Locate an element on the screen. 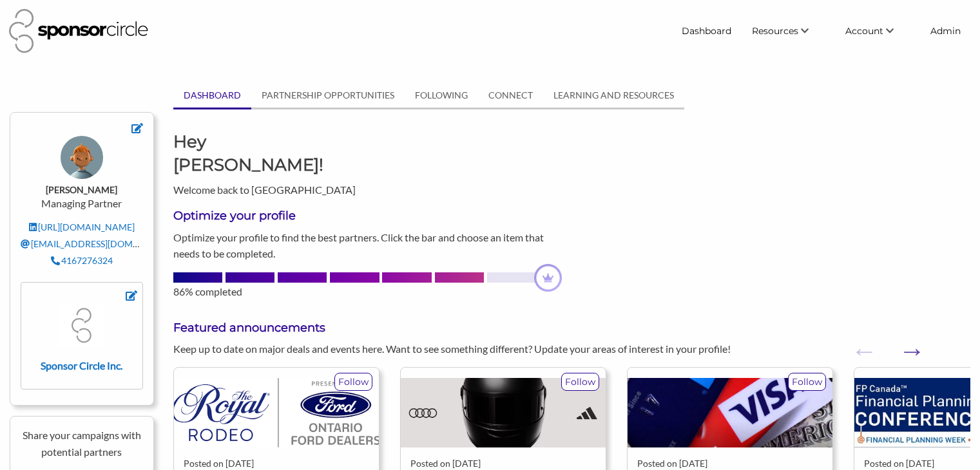 The width and height of the screenshot is (980, 470). a: Admin is located at coordinates (945, 31).